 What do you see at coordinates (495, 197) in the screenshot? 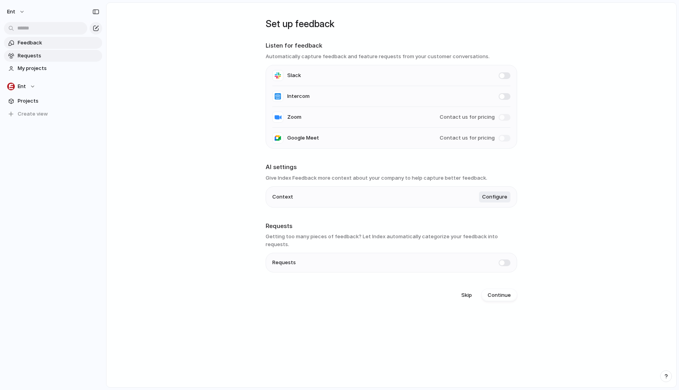
I see `button: Configure` at bounding box center [495, 197].